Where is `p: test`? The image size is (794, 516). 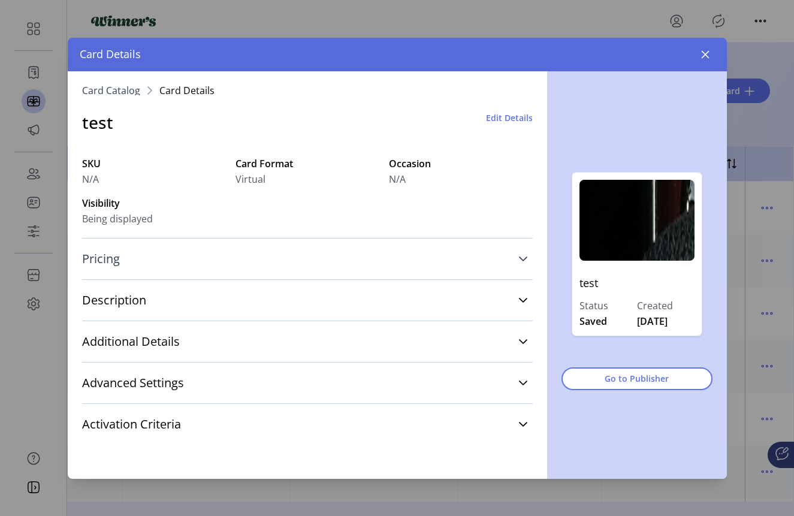 p: test is located at coordinates (637, 283).